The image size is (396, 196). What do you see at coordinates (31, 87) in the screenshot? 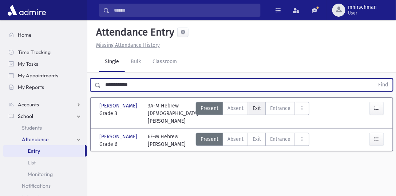
I see `span: My Reports` at bounding box center [31, 87].